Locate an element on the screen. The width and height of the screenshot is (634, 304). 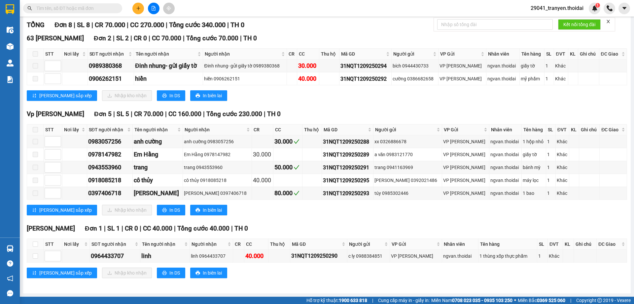
span: aim is located at coordinates (169, 8).